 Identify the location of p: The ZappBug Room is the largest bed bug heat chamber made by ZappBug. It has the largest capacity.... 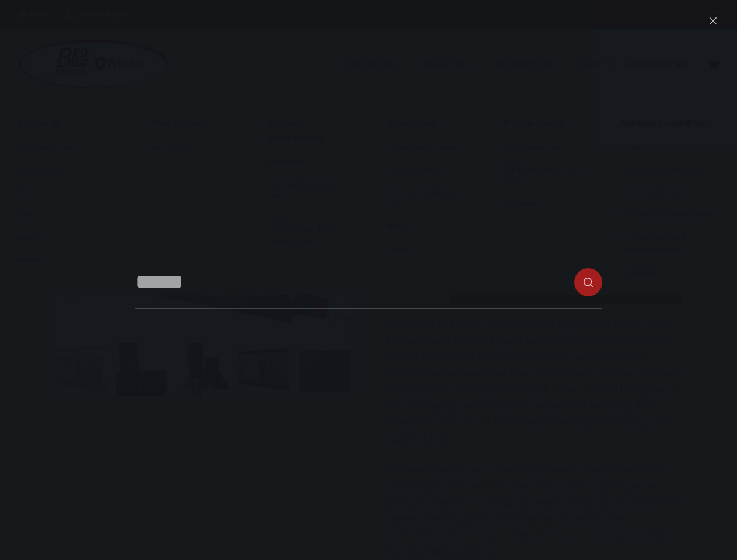
(534, 381).